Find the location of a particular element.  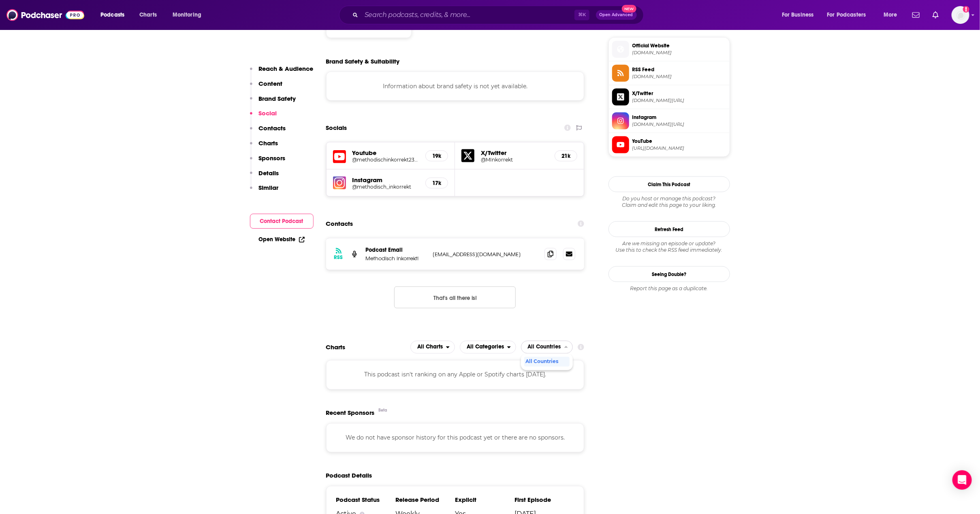

h2: Brand Safety & Suitability is located at coordinates (363, 61).